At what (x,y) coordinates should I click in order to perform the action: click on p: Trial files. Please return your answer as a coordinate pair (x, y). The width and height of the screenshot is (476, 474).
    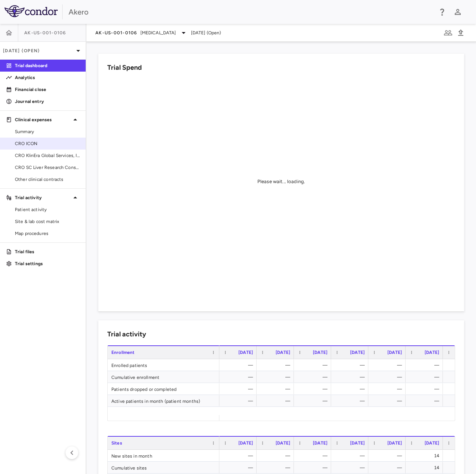
    Looking at the image, I should click on (47, 251).